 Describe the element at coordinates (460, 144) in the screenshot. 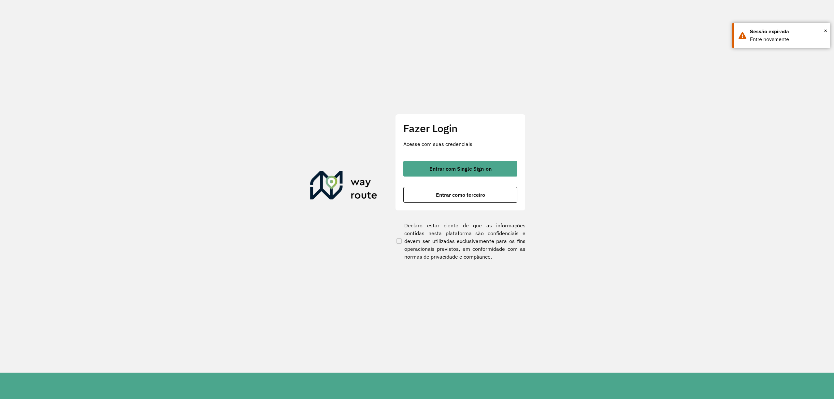

I see `p: Acesse com suas credenciais` at that location.